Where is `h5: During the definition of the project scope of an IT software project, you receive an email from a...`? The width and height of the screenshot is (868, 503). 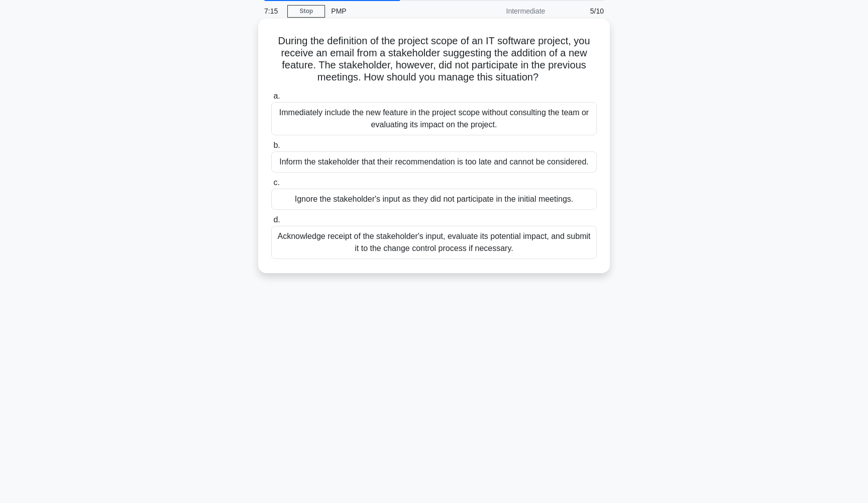
h5: During the definition of the project scope of an IT software project, you receive an email from a... is located at coordinates (434, 59).